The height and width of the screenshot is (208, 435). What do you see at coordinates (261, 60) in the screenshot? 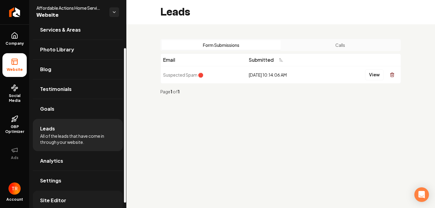
I see `span: Submitted` at bounding box center [261, 60].